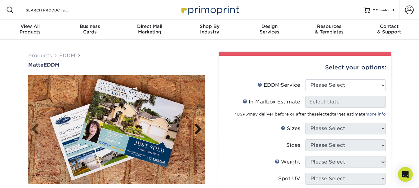 The height and width of the screenshot is (188, 419). I want to click on h1: EDDM, so click(116, 65).